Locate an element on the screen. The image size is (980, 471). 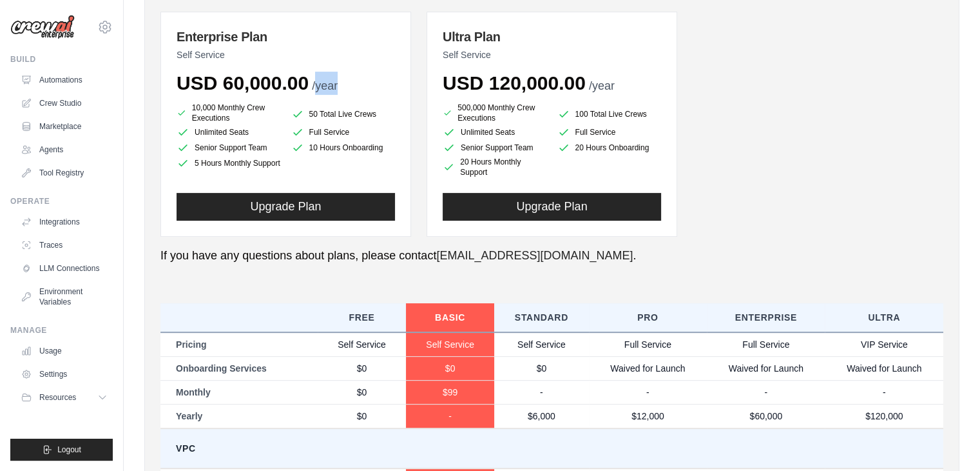
td: VIP Service is located at coordinates (884, 345).